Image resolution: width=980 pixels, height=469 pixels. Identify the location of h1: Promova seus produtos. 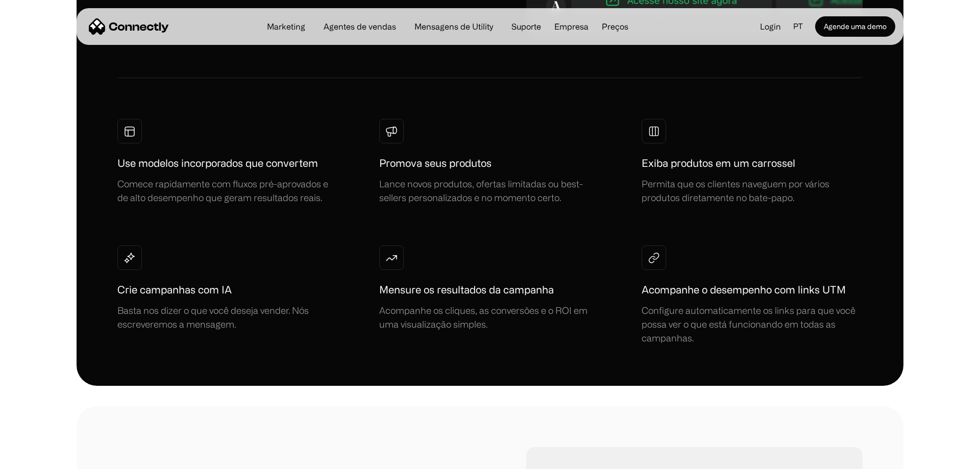
(435, 163).